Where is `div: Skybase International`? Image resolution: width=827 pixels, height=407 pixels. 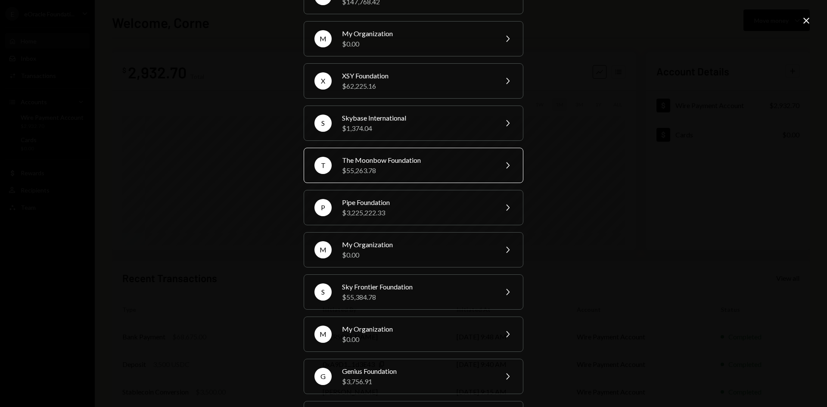
div: Skybase International is located at coordinates (417, 118).